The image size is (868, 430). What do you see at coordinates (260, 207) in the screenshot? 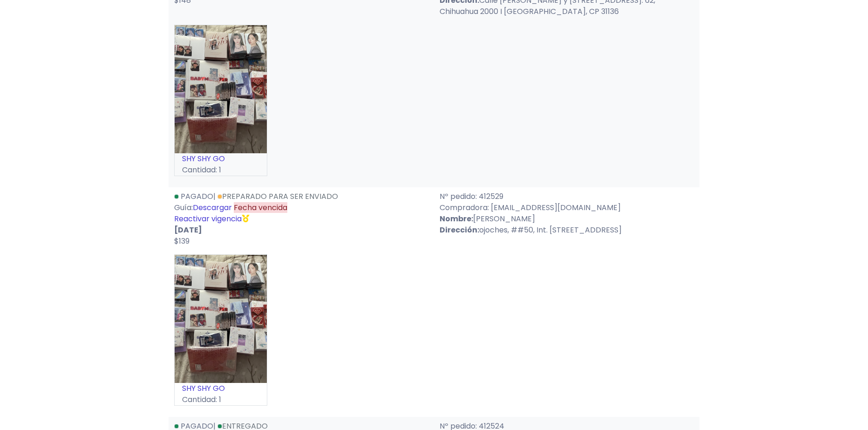
I see `span: Fecha vencida` at bounding box center [260, 207].